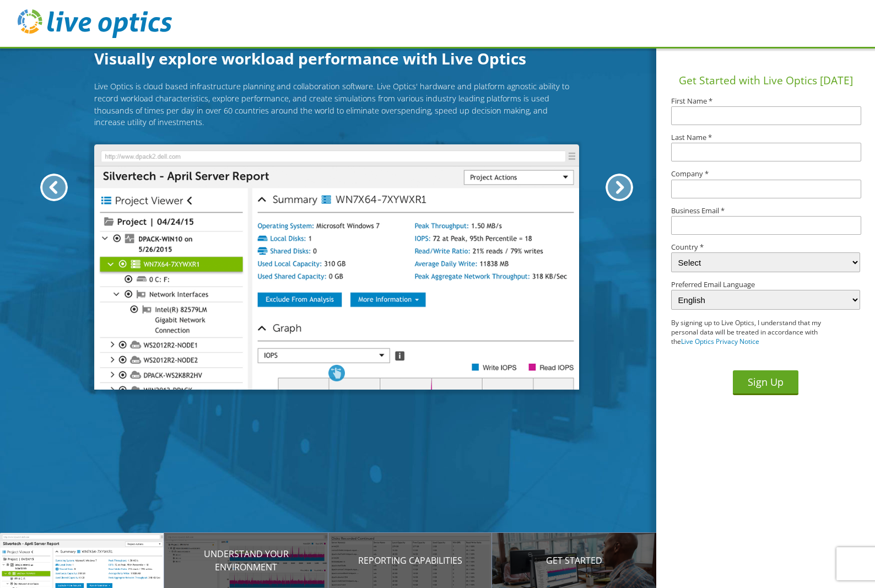 The height and width of the screenshot is (588, 875). What do you see at coordinates (411, 560) in the screenshot?
I see `p: Reporting Capabilities` at bounding box center [411, 560].